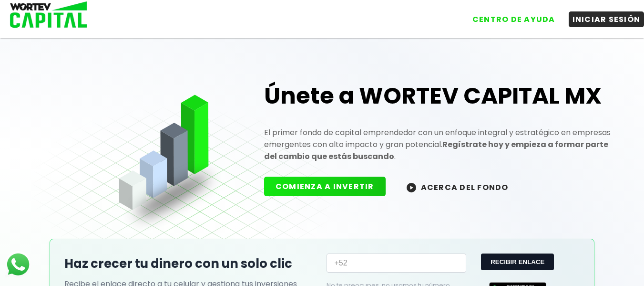  Describe the element at coordinates (191, 263) in the screenshot. I see `h2: Haz crecer tu dinero con un solo clic` at that location.